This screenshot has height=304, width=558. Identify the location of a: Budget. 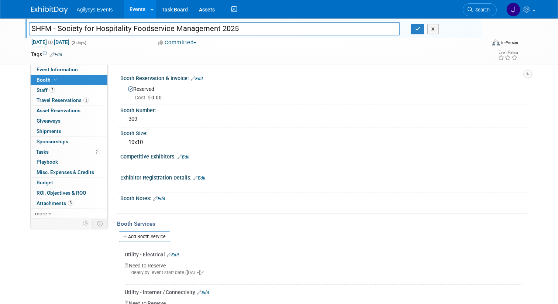
(69, 182).